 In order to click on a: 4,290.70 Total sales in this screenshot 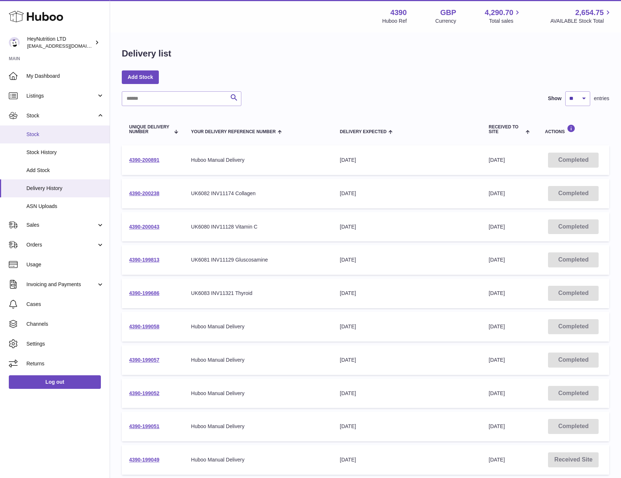, I will do `click(503, 16)`.